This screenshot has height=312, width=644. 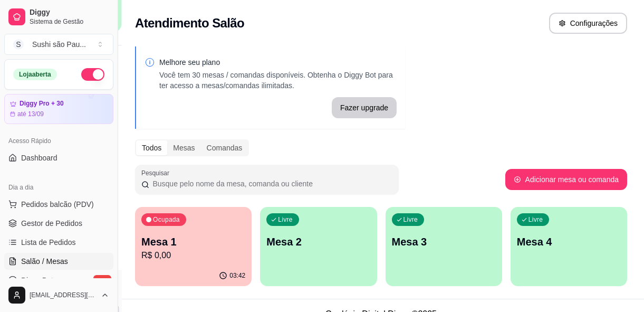 What do you see at coordinates (444, 247) in the screenshot?
I see `button: LivreMesa 3` at bounding box center [444, 247].